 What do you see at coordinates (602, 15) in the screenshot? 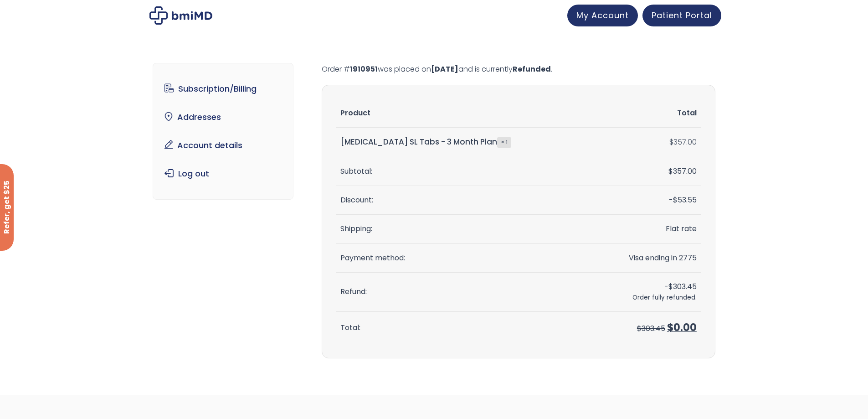
I see `span: My Account` at bounding box center [602, 15].